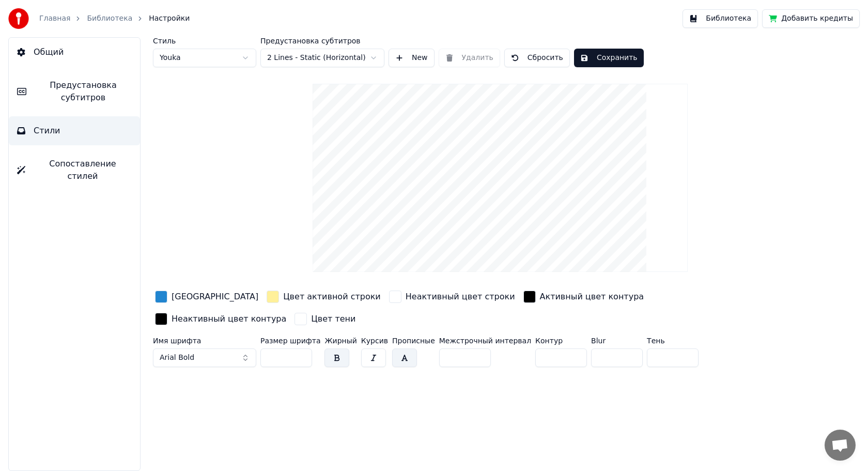  I want to click on label: Имя шрифта, so click(204, 341).